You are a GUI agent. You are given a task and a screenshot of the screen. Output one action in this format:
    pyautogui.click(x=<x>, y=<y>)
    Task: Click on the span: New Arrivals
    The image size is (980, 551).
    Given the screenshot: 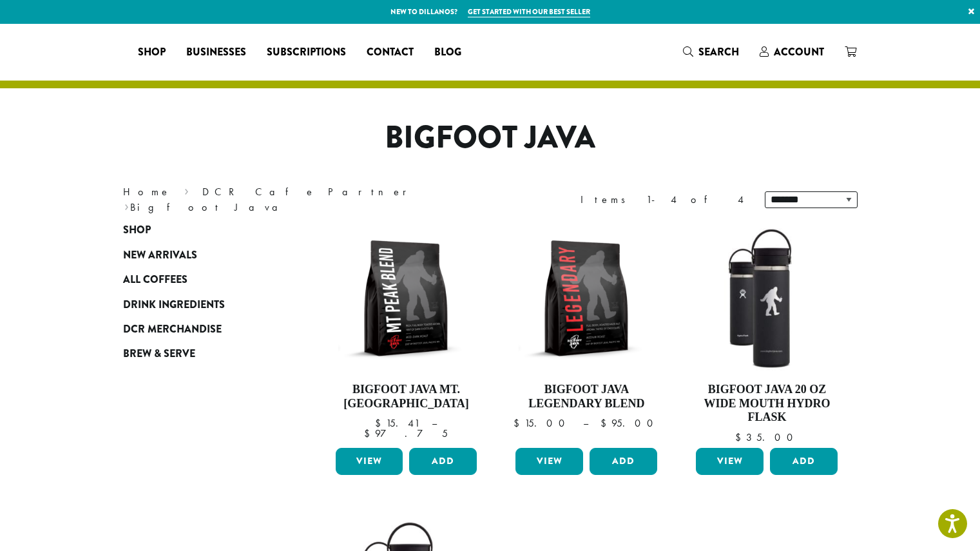 What is the action you would take?
    pyautogui.click(x=160, y=255)
    